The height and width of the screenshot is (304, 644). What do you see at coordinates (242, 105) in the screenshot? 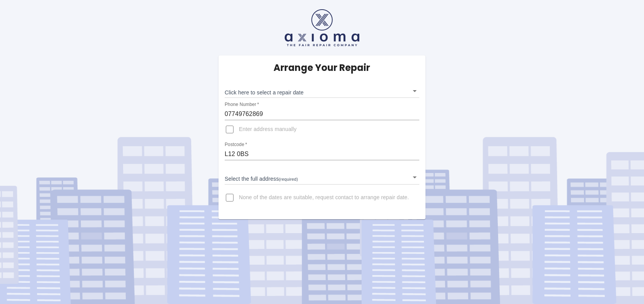
I see `label: Phone Number` at bounding box center [242, 105].